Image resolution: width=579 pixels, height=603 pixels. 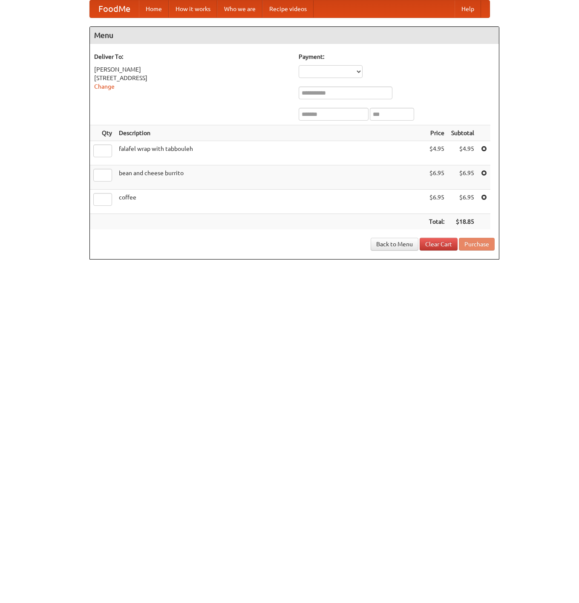 I want to click on h5: Deliver To:, so click(x=192, y=57).